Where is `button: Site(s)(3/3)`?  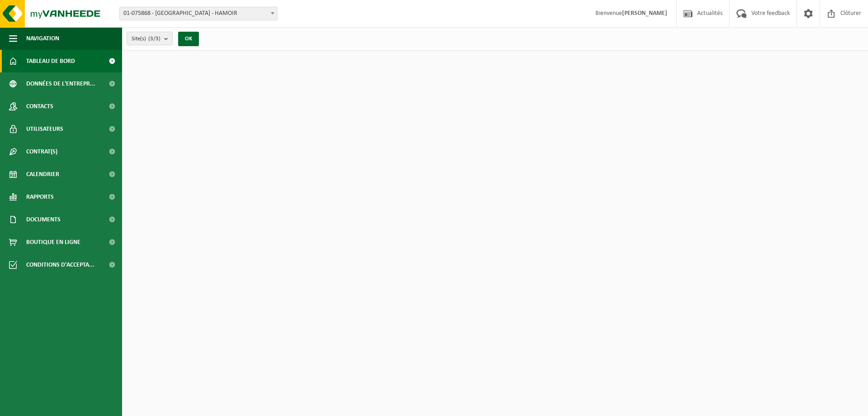 button: Site(s)(3/3) is located at coordinates (149, 39).